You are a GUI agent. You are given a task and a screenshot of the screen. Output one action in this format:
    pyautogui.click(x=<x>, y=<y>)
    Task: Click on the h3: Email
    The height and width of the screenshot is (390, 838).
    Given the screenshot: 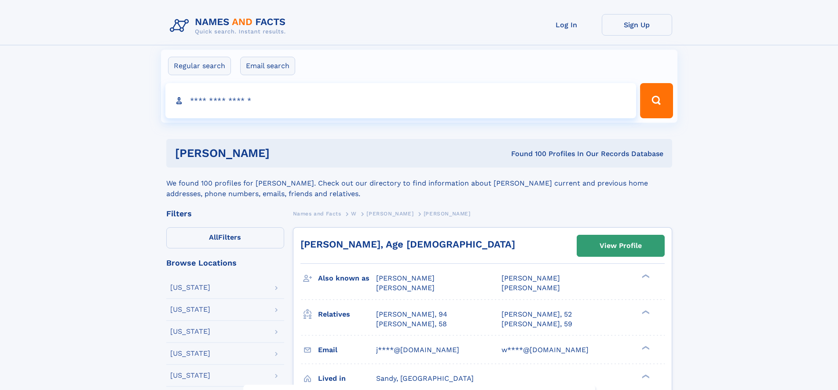 What is the action you would take?
    pyautogui.click(x=347, y=350)
    